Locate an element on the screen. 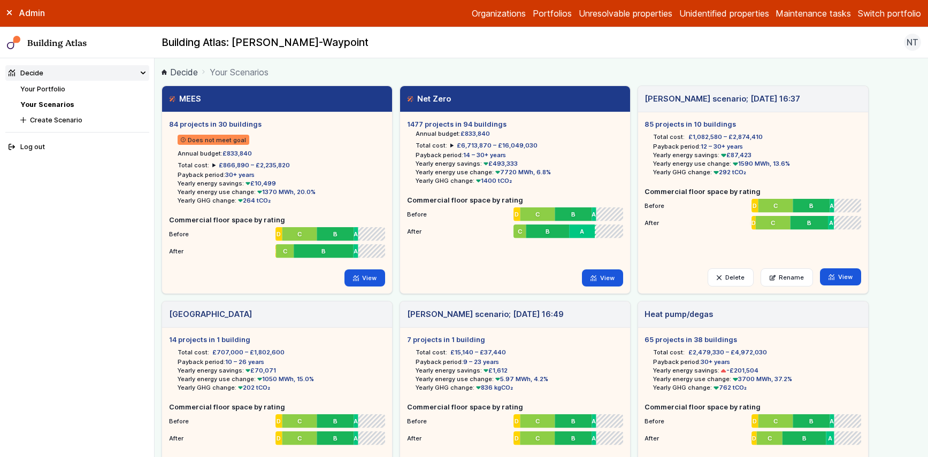 Image resolution: width=928 pixels, height=457 pixels. a: Maintenance tasks is located at coordinates (813, 13).